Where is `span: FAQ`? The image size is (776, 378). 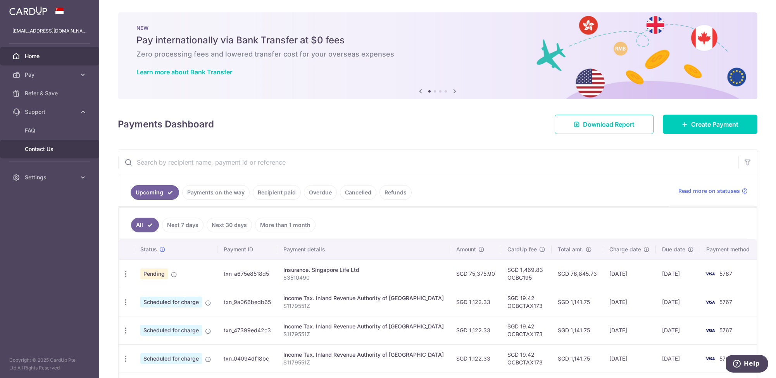 span: FAQ is located at coordinates (50, 131).